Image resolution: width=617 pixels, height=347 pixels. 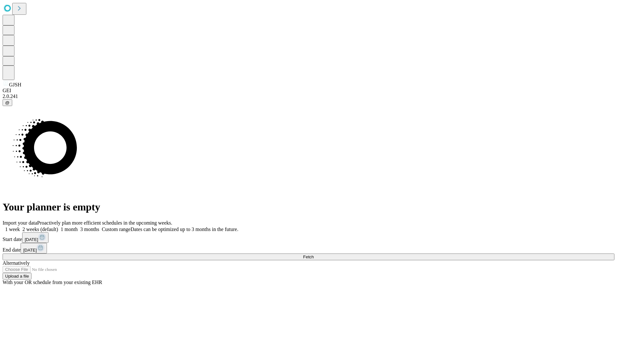 I want to click on span: Fetch, so click(x=308, y=257).